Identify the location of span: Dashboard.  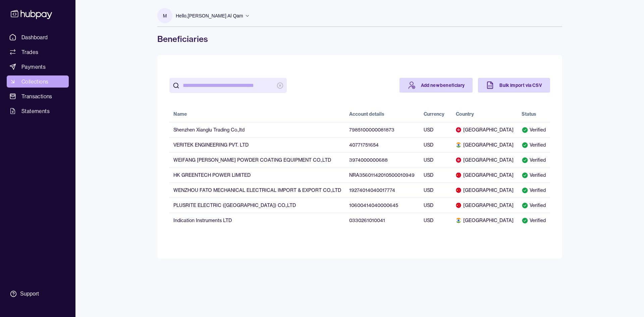
(35, 37).